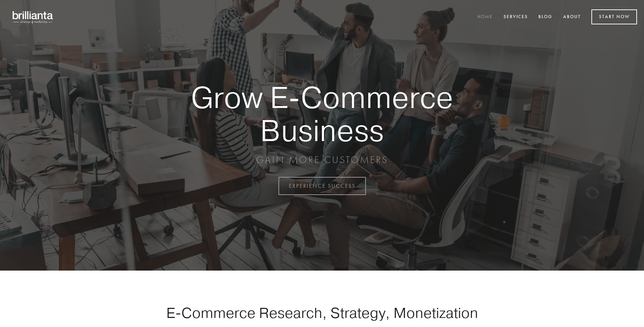 The image size is (644, 327). What do you see at coordinates (322, 186) in the screenshot?
I see `a: EXPERIENCE SUCCESS` at bounding box center [322, 186].